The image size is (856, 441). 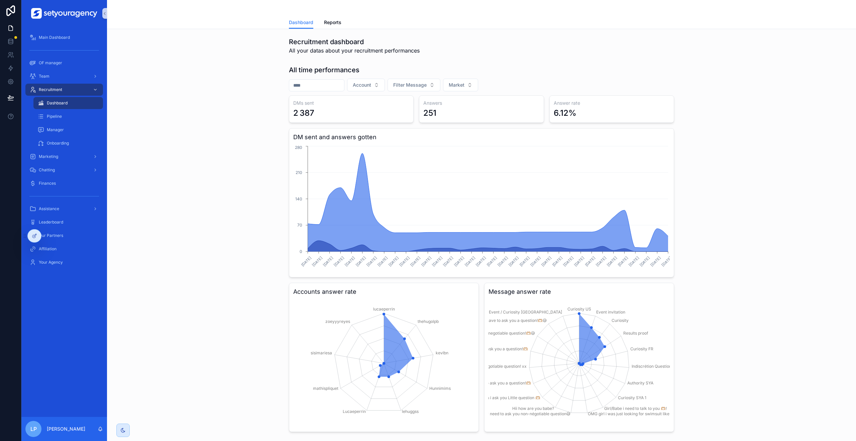 What do you see at coordinates (632, 397) in the screenshot?
I see `tspan: Curiosity SYA 1` at bounding box center [632, 397].